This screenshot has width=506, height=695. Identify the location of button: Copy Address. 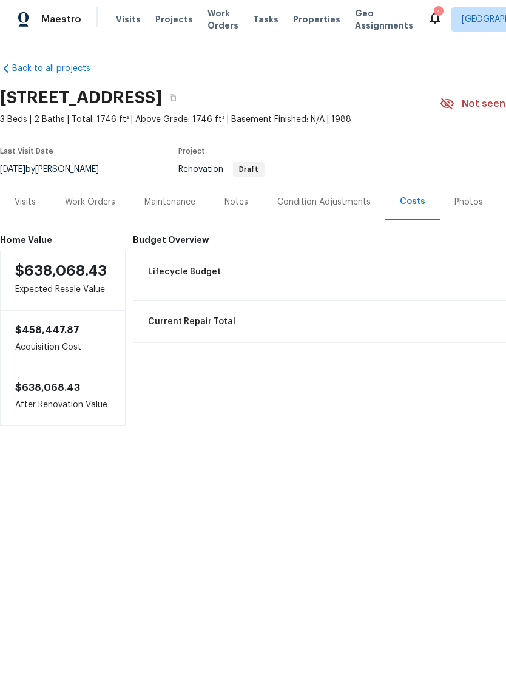
(173, 98).